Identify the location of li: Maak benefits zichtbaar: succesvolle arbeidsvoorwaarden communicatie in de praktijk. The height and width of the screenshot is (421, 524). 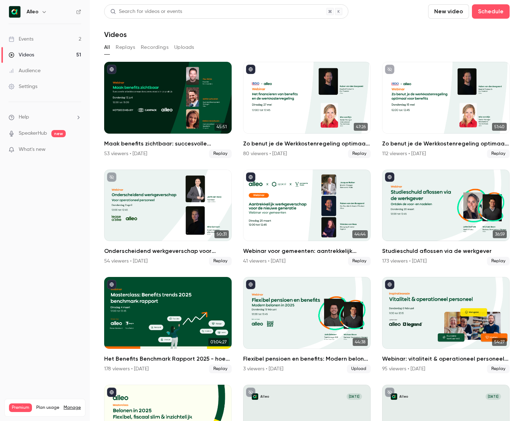
(168, 110).